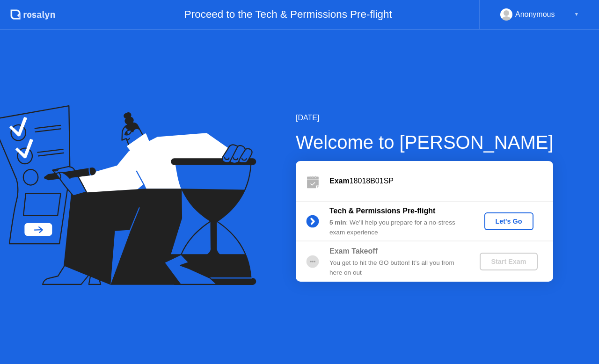 Image resolution: width=599 pixels, height=364 pixels. I want to click on div: Anonymous, so click(535, 14).